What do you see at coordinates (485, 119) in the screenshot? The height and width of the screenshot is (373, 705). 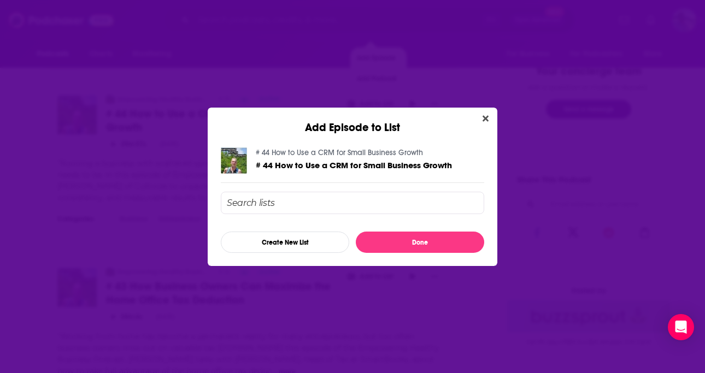 I see `button: Close` at bounding box center [485, 119].